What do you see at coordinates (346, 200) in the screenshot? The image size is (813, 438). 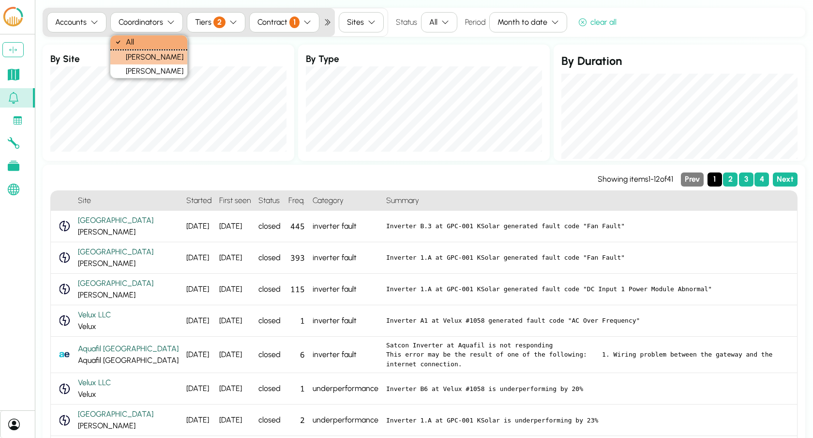 I see `h4: Category` at bounding box center [346, 200].